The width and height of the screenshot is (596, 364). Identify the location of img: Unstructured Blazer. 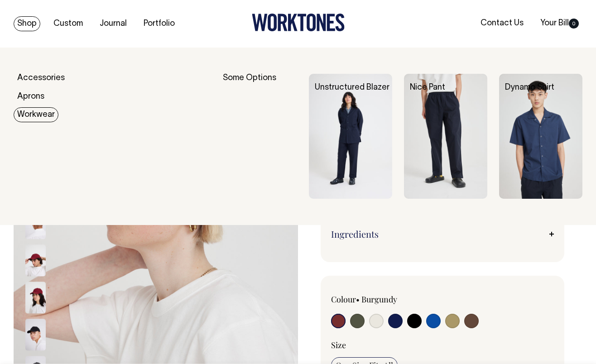
(350, 136).